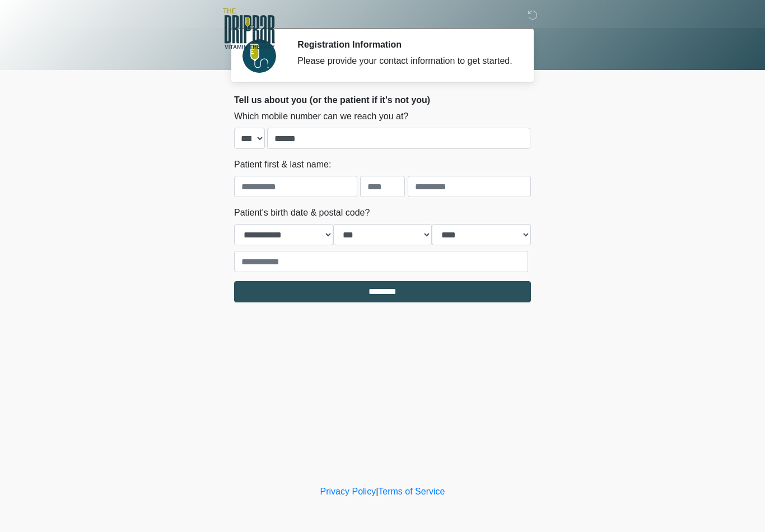  Describe the element at coordinates (283, 164) in the screenshot. I see `label: Patient first & last name:` at that location.